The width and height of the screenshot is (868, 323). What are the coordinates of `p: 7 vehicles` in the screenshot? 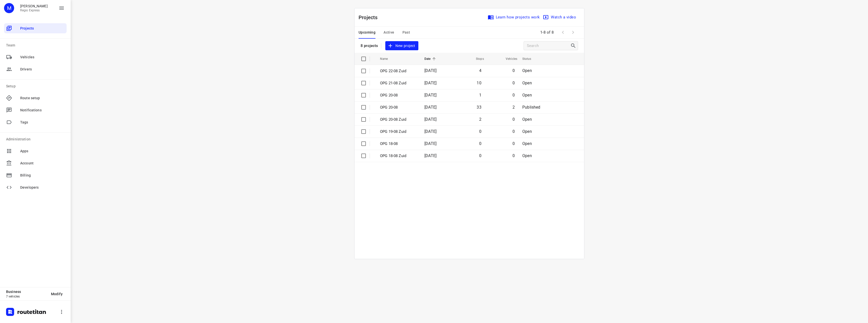 It's located at (27, 296).